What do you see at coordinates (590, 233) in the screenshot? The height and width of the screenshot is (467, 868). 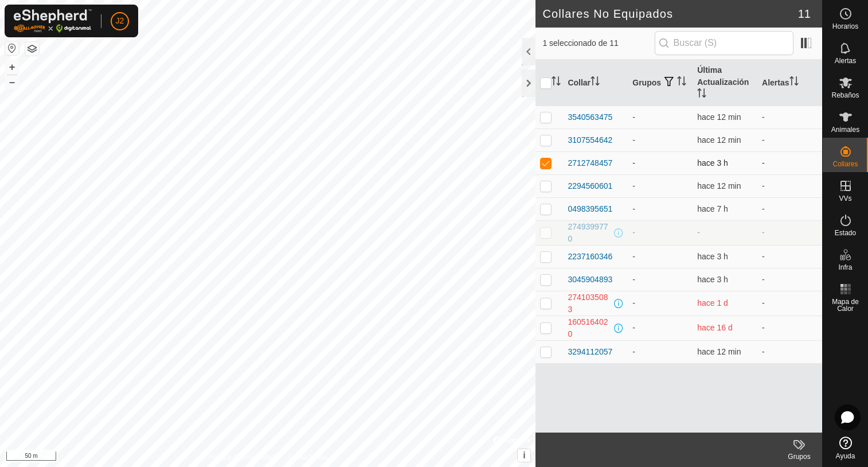 I see `div: 2749399770` at bounding box center [590, 233].